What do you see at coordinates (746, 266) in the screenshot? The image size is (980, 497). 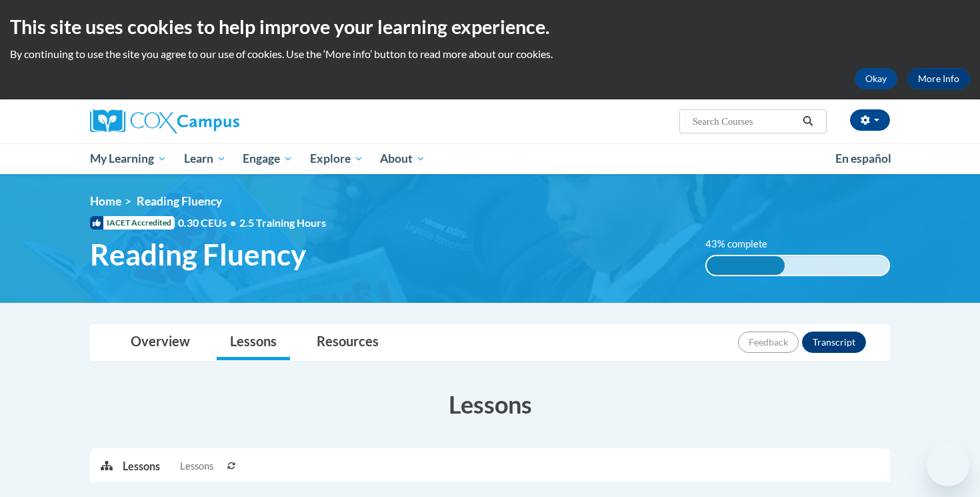 I see `div: 43% complete` at bounding box center [746, 266].